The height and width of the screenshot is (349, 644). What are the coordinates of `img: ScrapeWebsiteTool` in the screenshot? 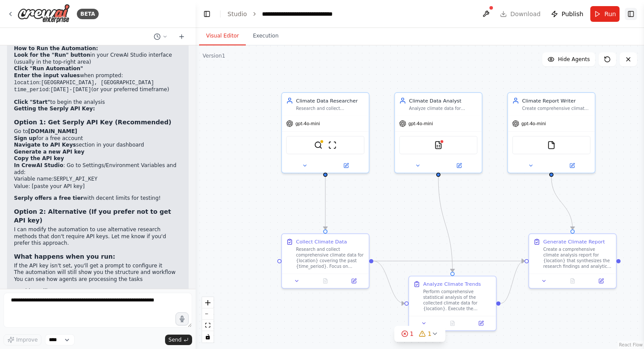 It's located at (332, 145).